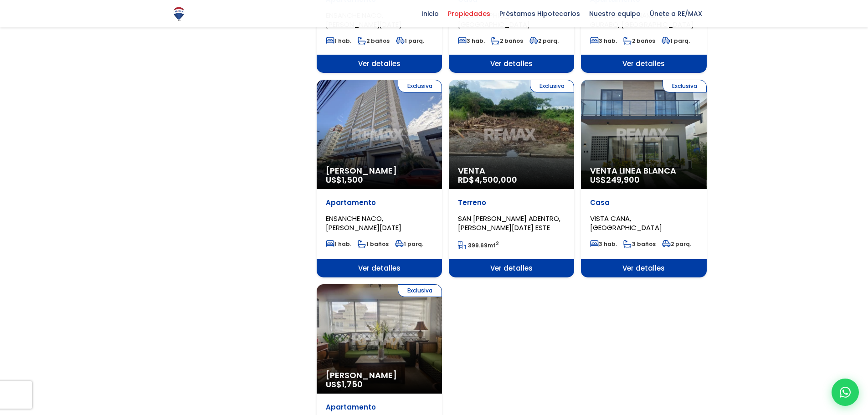 The width and height of the screenshot is (868, 415). What do you see at coordinates (644, 171) in the screenshot?
I see `span: Venta Linea Blanca` at bounding box center [644, 171].